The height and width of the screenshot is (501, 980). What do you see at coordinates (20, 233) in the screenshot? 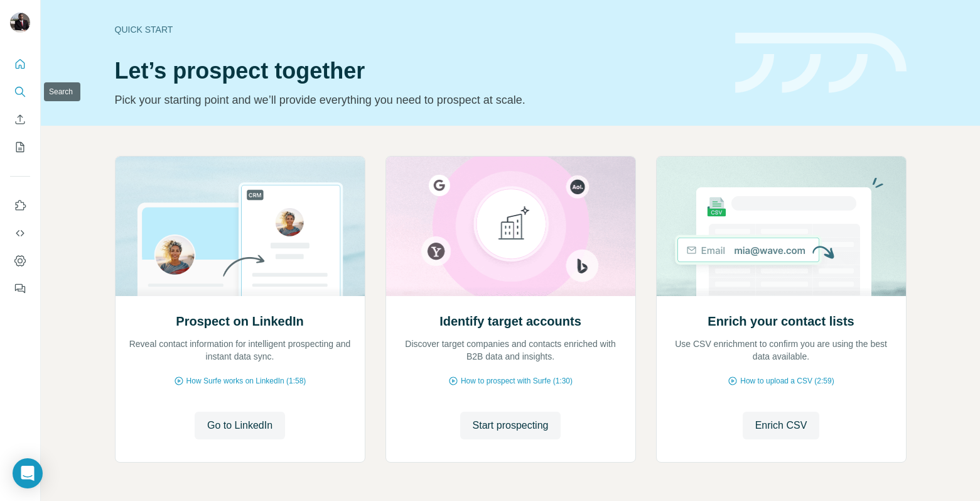
I see `button: Use Surfe API` at bounding box center [20, 233].